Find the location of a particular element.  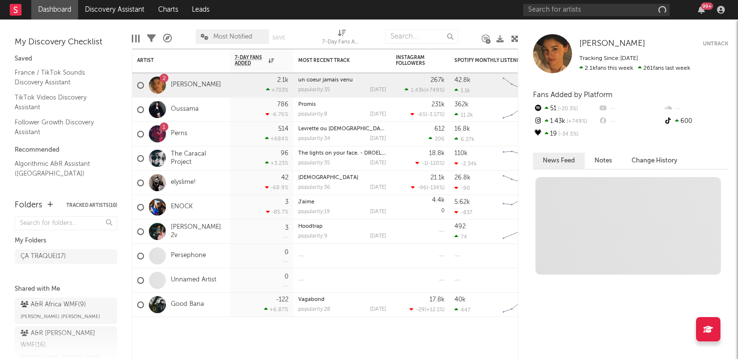

div: ÇA TRAQUE ( 17 ) is located at coordinates (43, 257).